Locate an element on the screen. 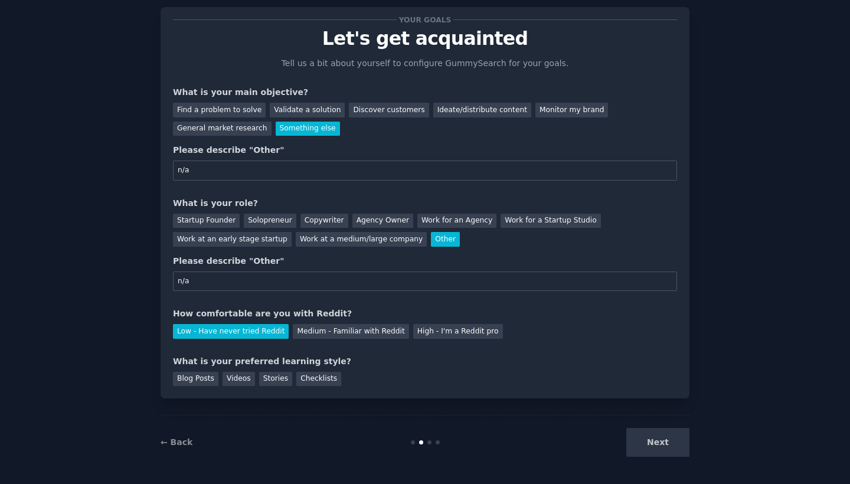  input: Your role is located at coordinates (425, 282).